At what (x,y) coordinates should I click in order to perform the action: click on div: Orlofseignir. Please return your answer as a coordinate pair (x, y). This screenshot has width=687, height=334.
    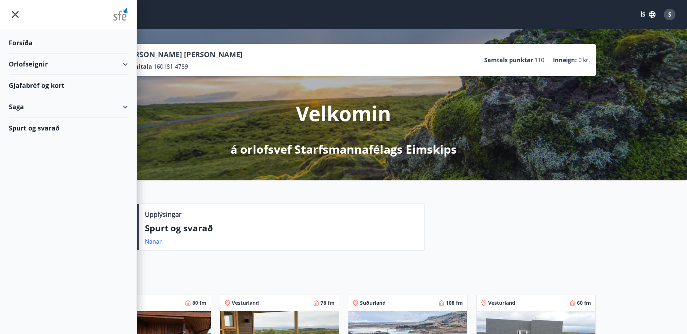
    Looking at the image, I should click on (68, 64).